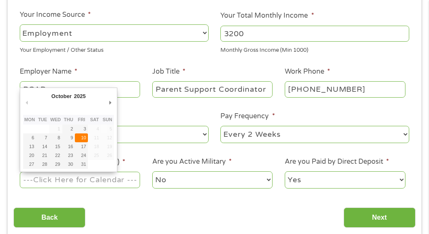 Image resolution: width=429 pixels, height=234 pixels. What do you see at coordinates (69, 129) in the screenshot?
I see `button: 2` at bounding box center [69, 129].